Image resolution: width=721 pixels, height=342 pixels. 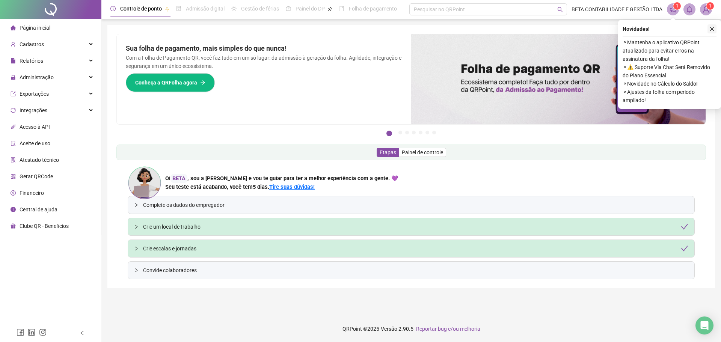 I want to click on span: Versão, so click(x=389, y=329).